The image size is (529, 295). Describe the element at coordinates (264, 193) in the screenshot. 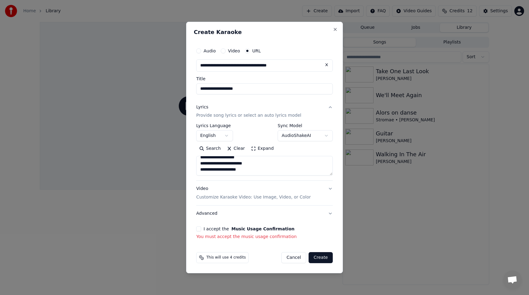

I see `button: VideoCustomize Karaoke Video: Use Image, Video, or Color` at that location.